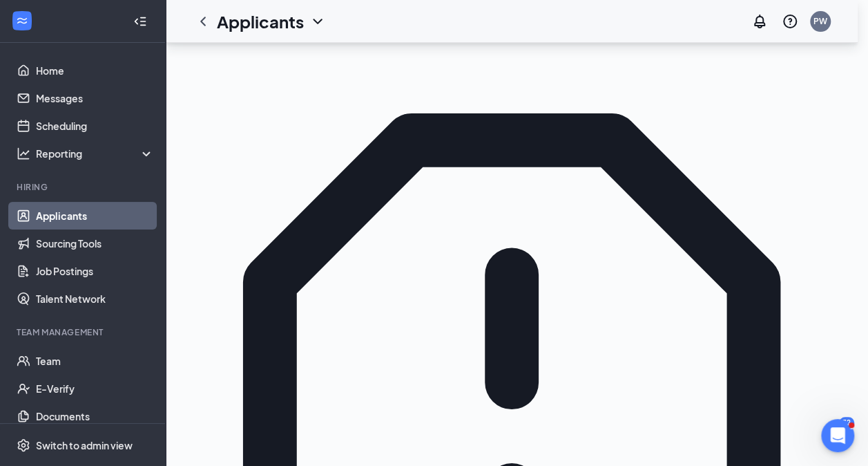  I want to click on a: Home, so click(94, 70).